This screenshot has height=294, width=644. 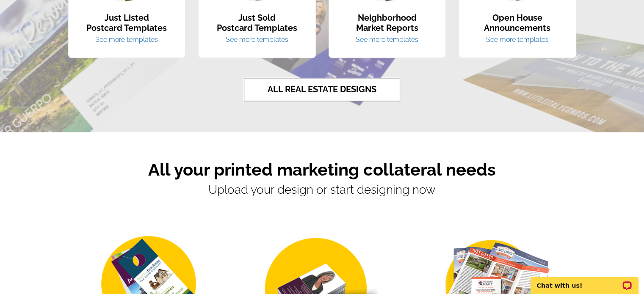 I want to click on p: Upload your design or start designing now, so click(x=322, y=190).